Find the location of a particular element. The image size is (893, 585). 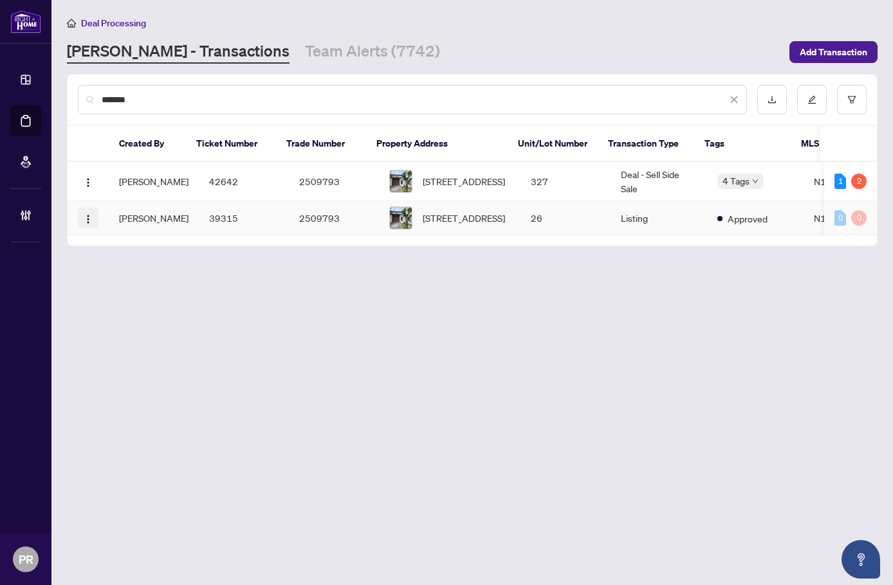

span: 4 Tags is located at coordinates (736, 181).